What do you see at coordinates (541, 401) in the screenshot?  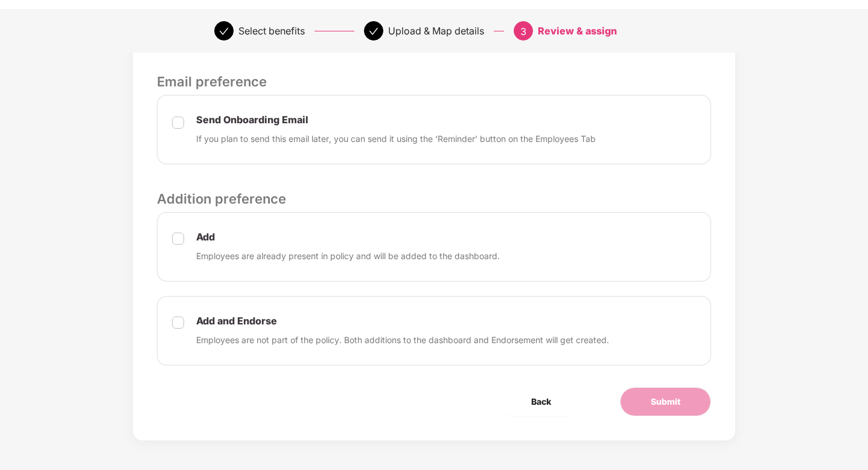 I see `button: Back` at bounding box center [541, 401].